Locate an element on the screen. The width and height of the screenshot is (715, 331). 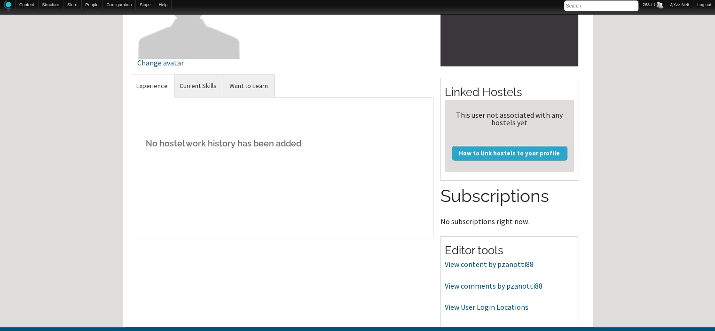
div: Change avatar is located at coordinates (189, 63).